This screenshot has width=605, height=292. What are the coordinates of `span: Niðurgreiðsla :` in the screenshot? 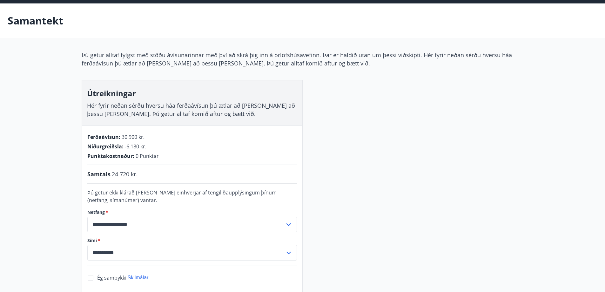 It's located at (105, 146).